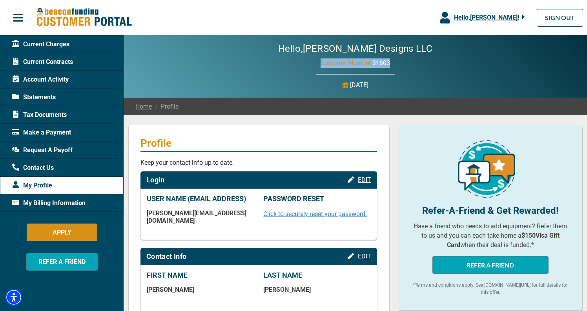  Describe the element at coordinates (62, 232) in the screenshot. I see `button: APPLY` at that location.